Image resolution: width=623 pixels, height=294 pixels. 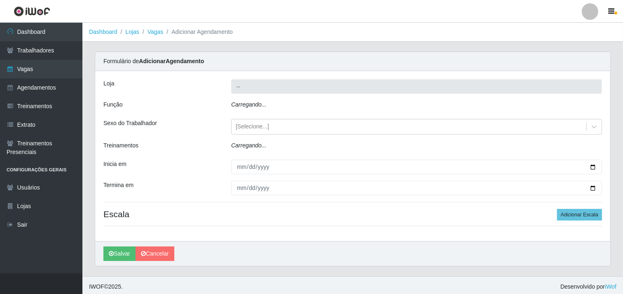 I want to click on button: Salvar, so click(x=120, y=253).